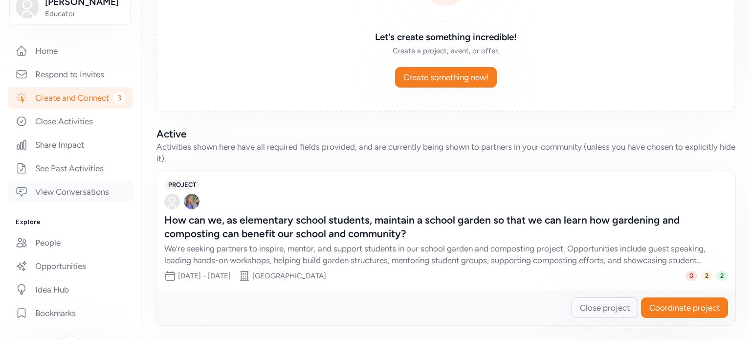 The height and width of the screenshot is (340, 751). What do you see at coordinates (436, 227) in the screenshot?
I see `div: How can we, as elementary school students, maintain a school garden so that we can learn how gard...` at bounding box center [436, 227].